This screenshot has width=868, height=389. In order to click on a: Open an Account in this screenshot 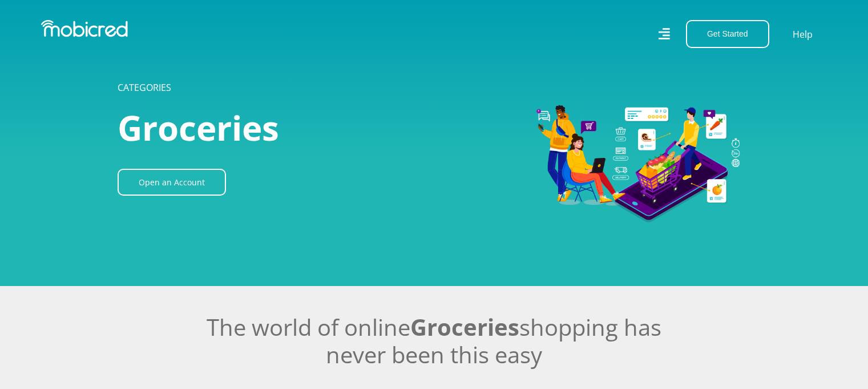, I will do `click(172, 181)`.